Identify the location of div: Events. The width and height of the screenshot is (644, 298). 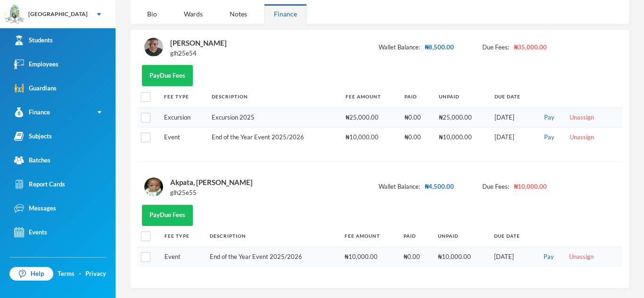
(31, 232).